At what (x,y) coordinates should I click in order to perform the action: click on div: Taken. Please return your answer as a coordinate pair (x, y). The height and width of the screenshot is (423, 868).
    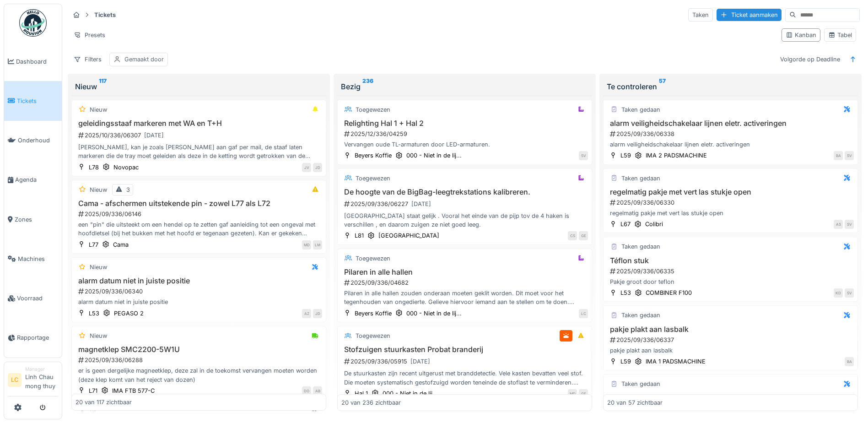
    Looking at the image, I should click on (700, 15).